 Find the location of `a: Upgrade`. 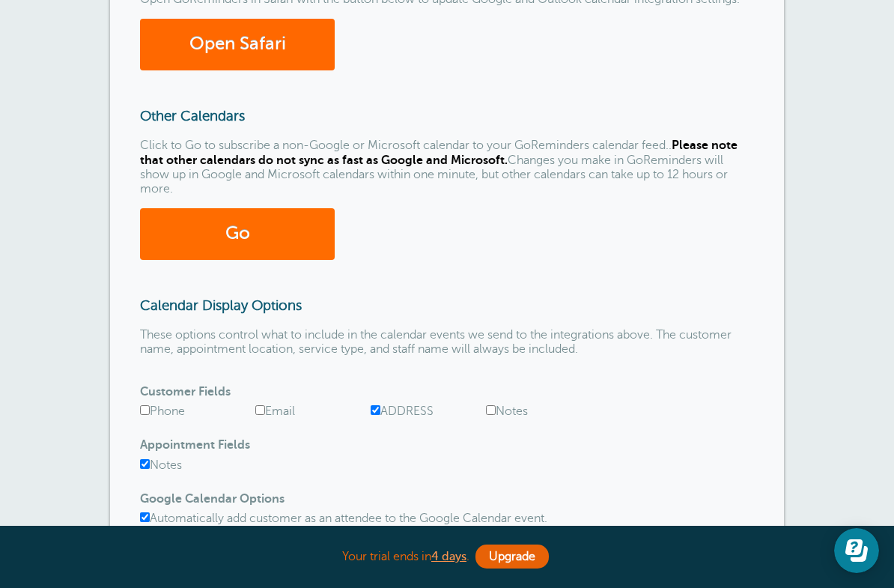

a: Upgrade is located at coordinates (512, 556).